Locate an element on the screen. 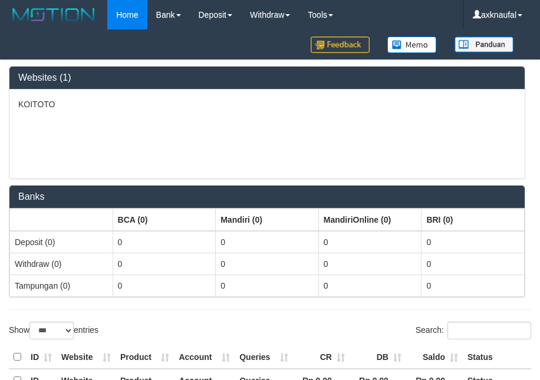 This screenshot has height=380, width=540. td: Withdraw (0) is located at coordinates (61, 263).